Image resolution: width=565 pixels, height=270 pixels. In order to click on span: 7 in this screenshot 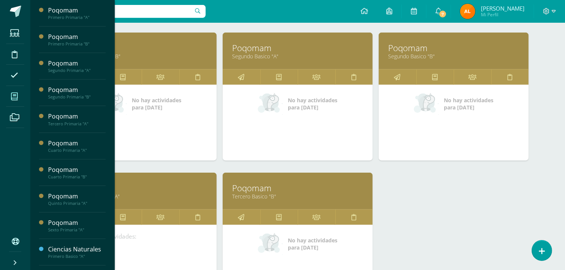, I will do `click(443, 14)`.